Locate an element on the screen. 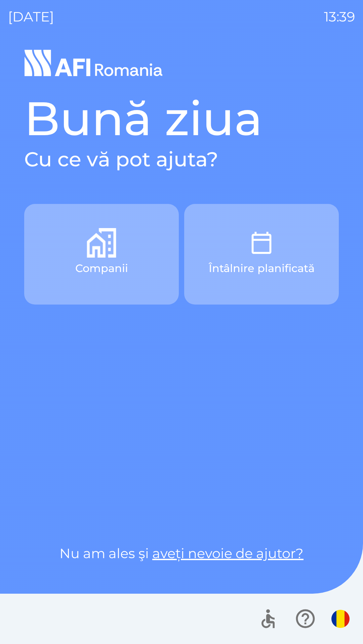 The width and height of the screenshot is (363, 644). a: aveți nevoie de ajutor? is located at coordinates (228, 553).